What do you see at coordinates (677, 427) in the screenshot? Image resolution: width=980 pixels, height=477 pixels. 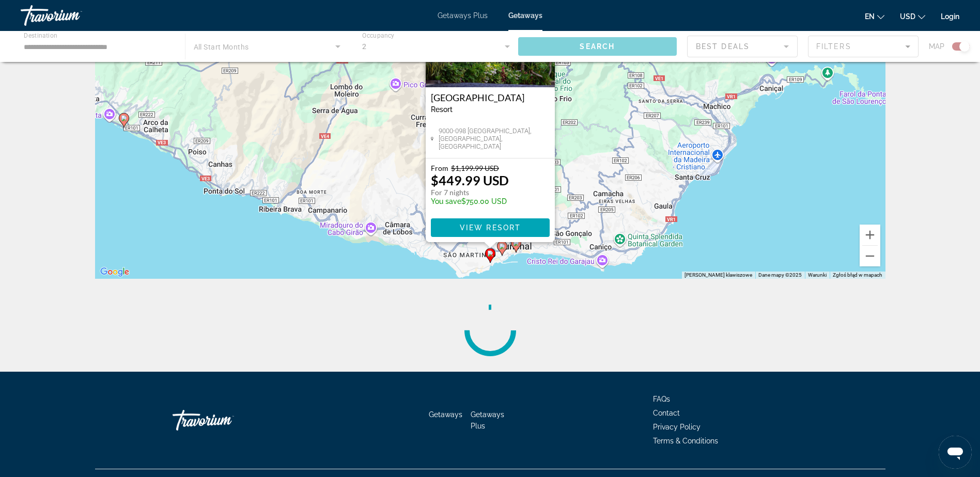 I see `a: Privacy Policy` at bounding box center [677, 427].